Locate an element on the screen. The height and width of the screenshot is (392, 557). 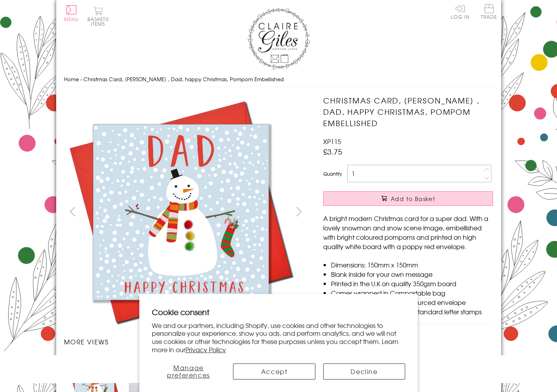
a: Privacy Policy is located at coordinates (206, 350).